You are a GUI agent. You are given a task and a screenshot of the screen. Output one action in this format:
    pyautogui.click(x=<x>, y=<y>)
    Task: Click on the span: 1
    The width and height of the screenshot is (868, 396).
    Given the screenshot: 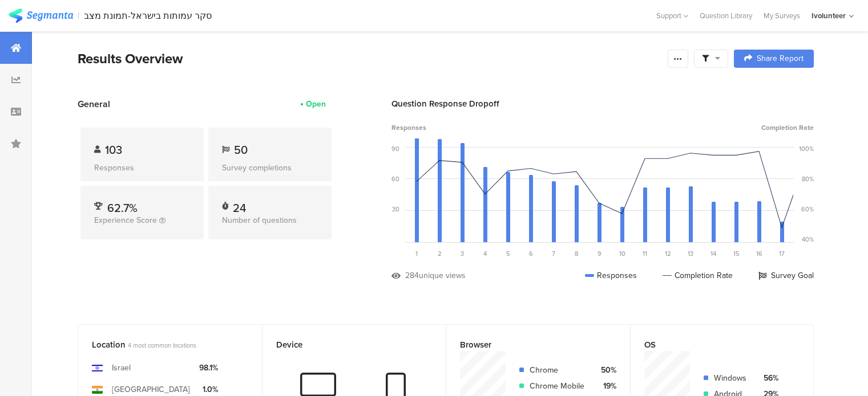 What is the action you would take?
    pyautogui.click(x=417, y=254)
    